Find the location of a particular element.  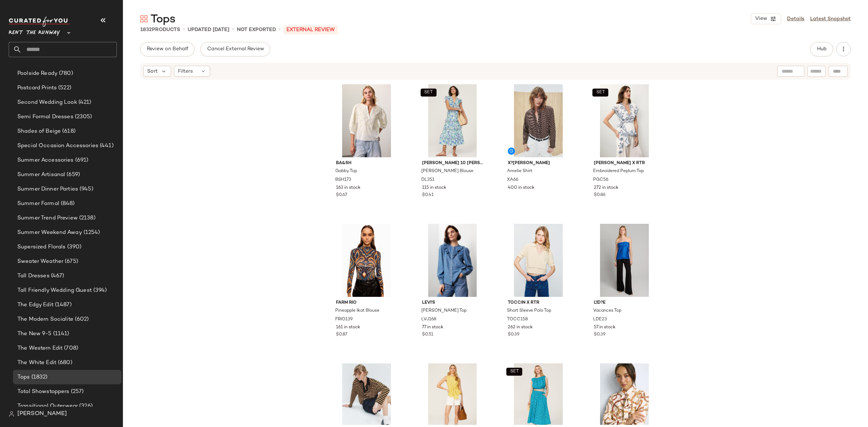

span: 262 in stock is located at coordinates (520, 328).